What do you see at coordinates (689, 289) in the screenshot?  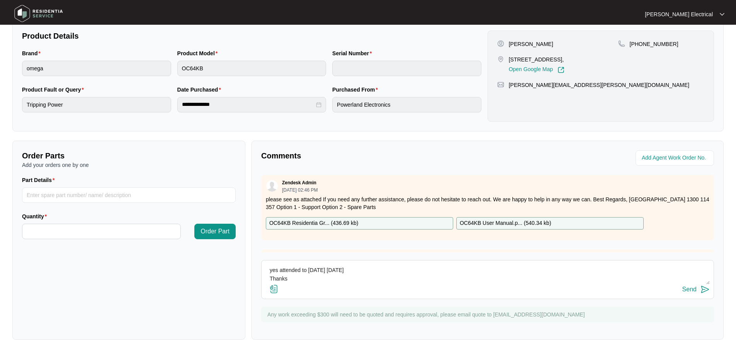 I see `div: Send` at bounding box center [689, 289].